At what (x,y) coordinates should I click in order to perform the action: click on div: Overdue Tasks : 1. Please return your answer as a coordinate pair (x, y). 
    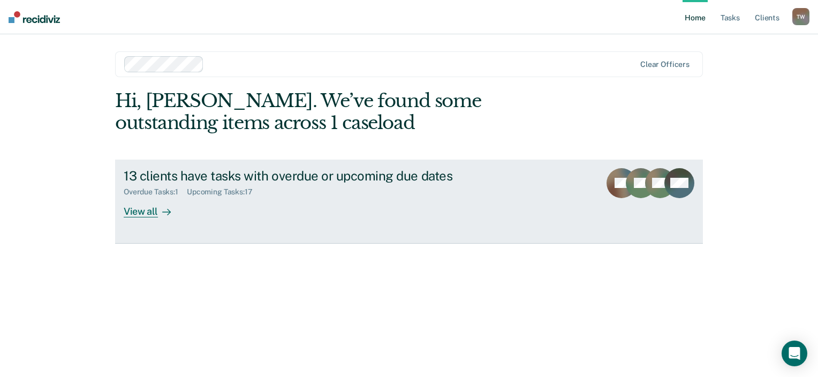
    Looking at the image, I should click on (155, 192).